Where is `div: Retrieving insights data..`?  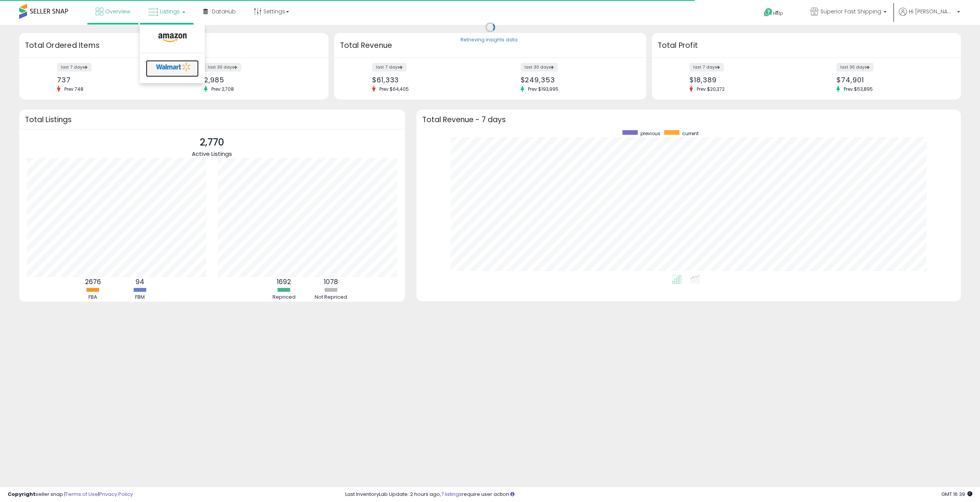
div: Retrieving insights data.. is located at coordinates (490, 40).